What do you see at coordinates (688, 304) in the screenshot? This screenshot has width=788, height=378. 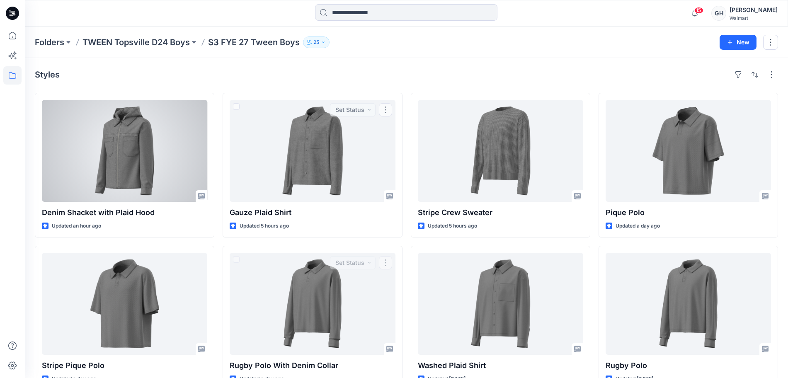 I see `a: Rugby Polo` at bounding box center [688, 304].